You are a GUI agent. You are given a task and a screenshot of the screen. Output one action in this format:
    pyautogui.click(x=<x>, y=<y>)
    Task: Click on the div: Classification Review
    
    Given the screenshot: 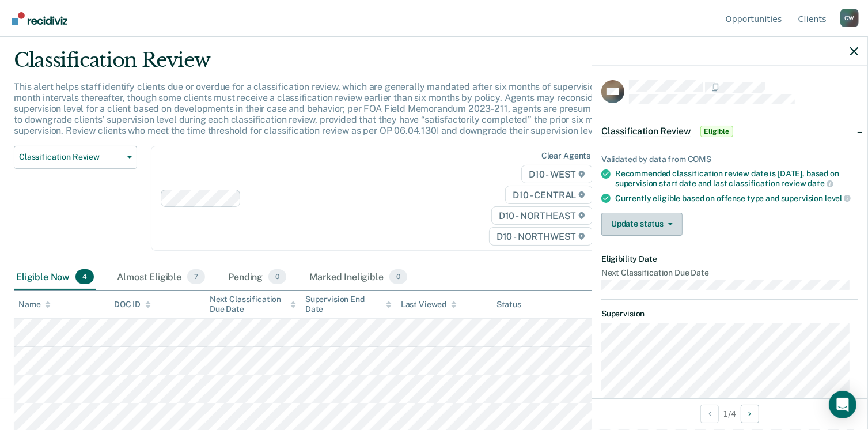 What is the action you would take?
    pyautogui.click(x=339, y=65)
    